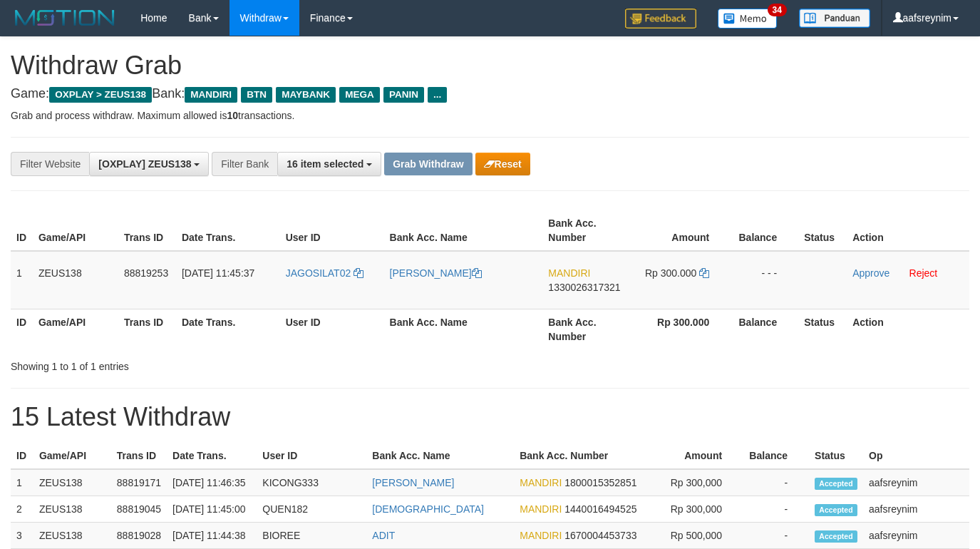 The image size is (980, 549). Describe the element at coordinates (244, 164) in the screenshot. I see `div: Filter Bank` at that location.